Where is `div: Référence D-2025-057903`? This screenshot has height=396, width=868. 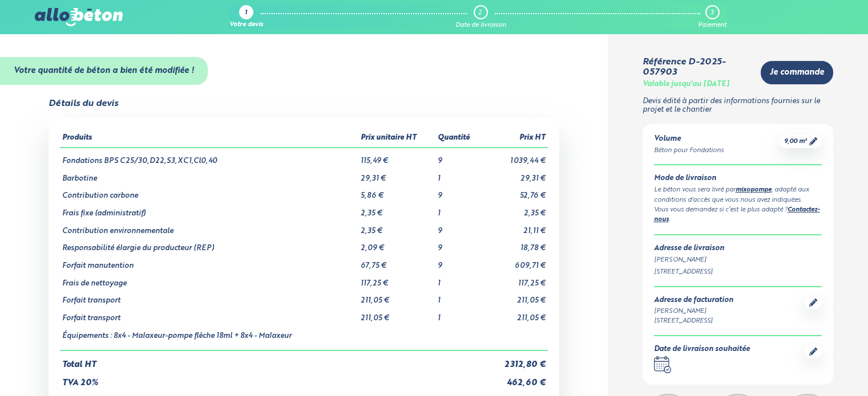 div: Référence D-2025-057903 is located at coordinates (698, 67).